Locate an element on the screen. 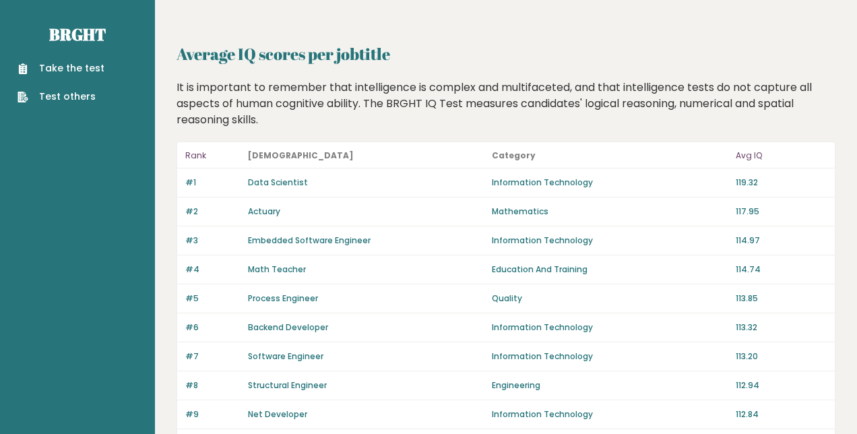 The image size is (857, 434). p: Avg IQ is located at coordinates (780, 156).